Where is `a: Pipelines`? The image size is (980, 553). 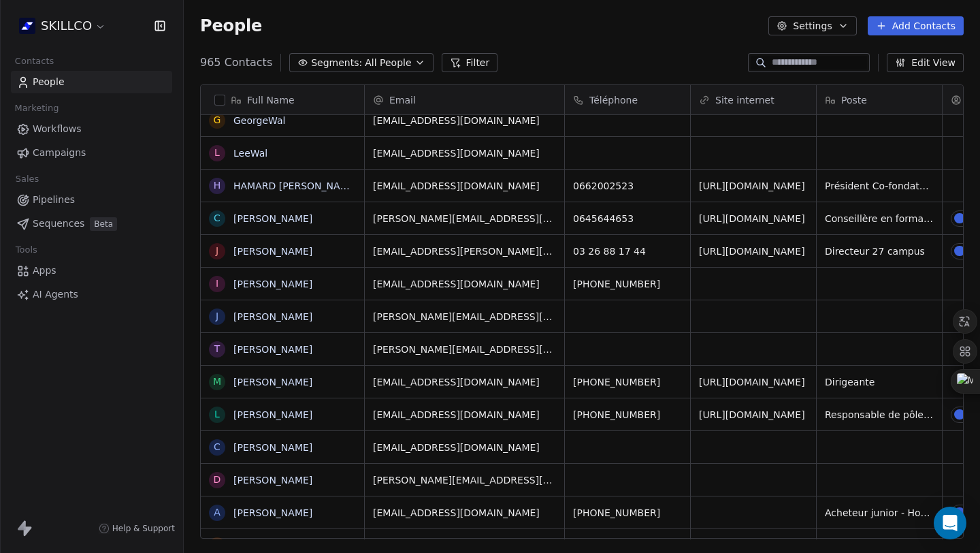
a: Pipelines is located at coordinates (92, 200).